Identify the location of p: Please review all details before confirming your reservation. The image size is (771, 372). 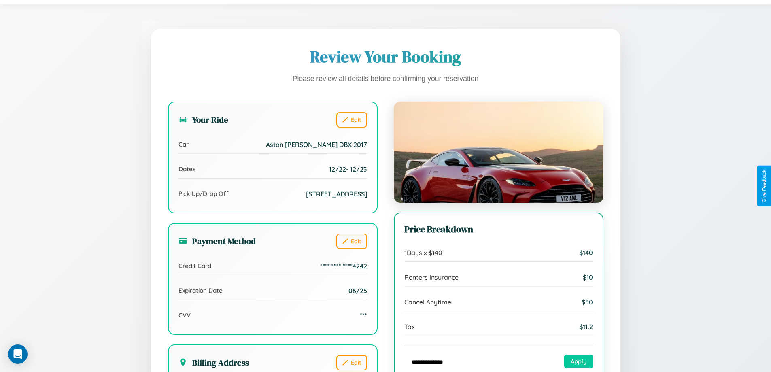
(386, 79).